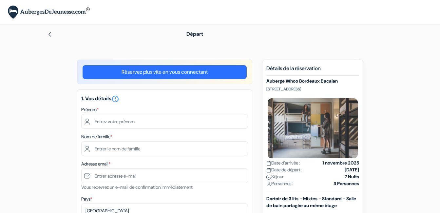 Image resolution: width=440 pixels, height=213 pixels. What do you see at coordinates (96, 164) in the screenshot?
I see `label: Adresse email` at bounding box center [96, 164].